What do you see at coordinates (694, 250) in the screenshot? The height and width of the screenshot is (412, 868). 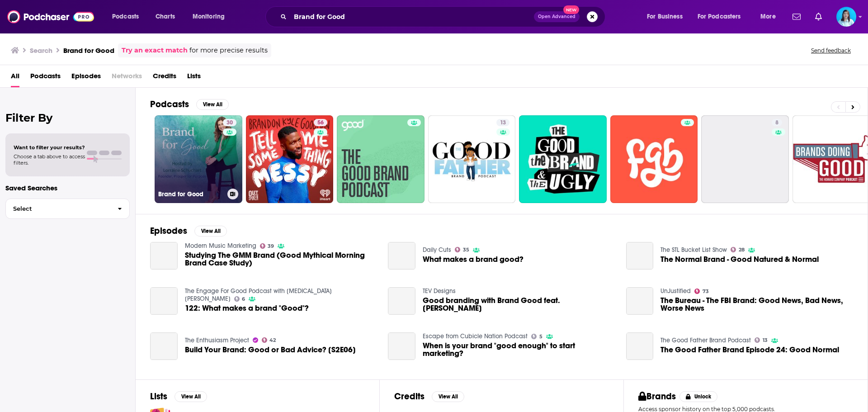 I see `a: The STL Bucket List Show` at bounding box center [694, 250].